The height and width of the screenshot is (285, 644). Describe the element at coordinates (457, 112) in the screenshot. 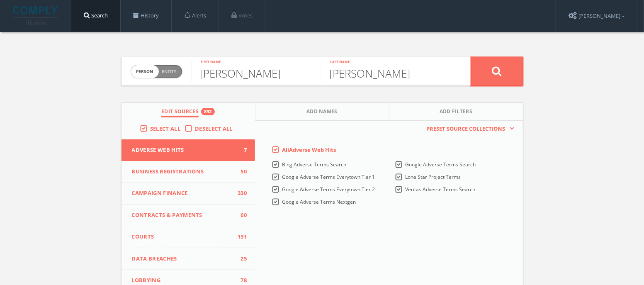

I see `button: Add Filters` at that location.